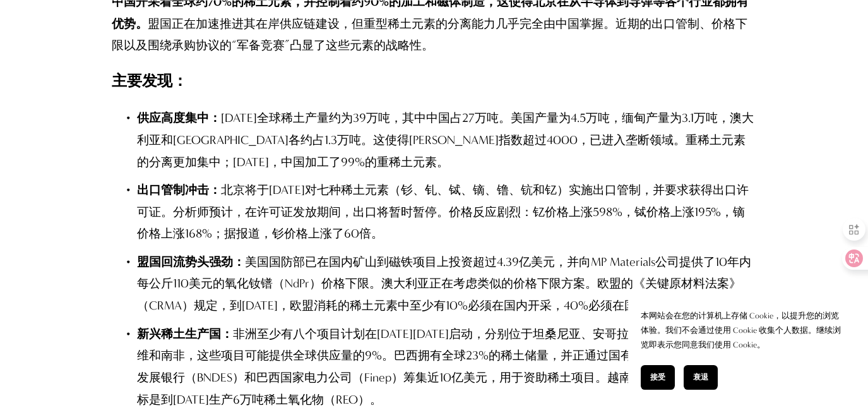 The image size is (868, 415). Describe the element at coordinates (701, 377) in the screenshot. I see `button: 衰退` at that location.